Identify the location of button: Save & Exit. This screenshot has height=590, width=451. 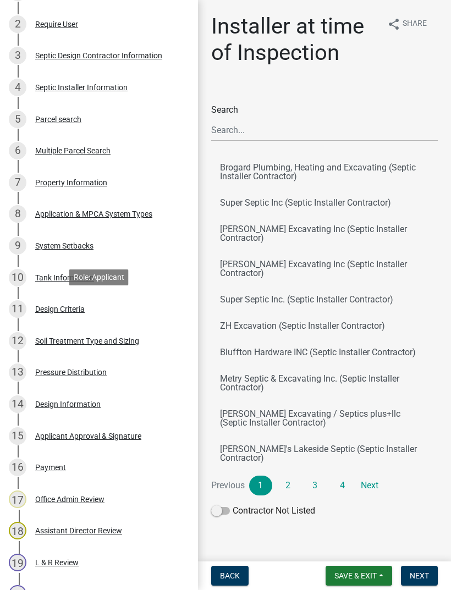
(358, 575).